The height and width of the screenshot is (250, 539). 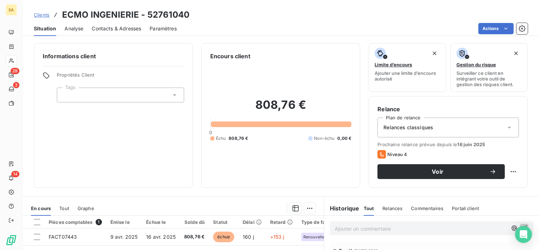 What do you see at coordinates (66, 95) in the screenshot?
I see `input: Ajouter une valeur` at bounding box center [66, 95].